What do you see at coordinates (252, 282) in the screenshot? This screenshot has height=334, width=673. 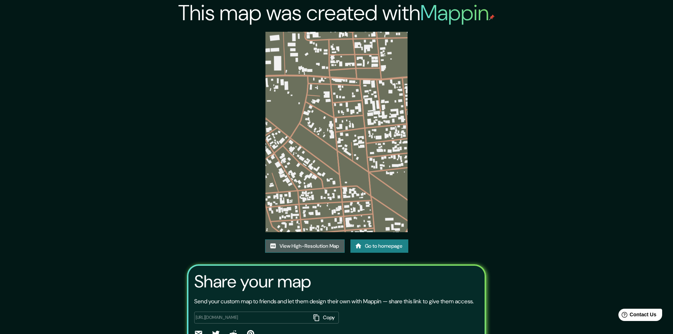 I see `h3: Share your map` at bounding box center [252, 282].